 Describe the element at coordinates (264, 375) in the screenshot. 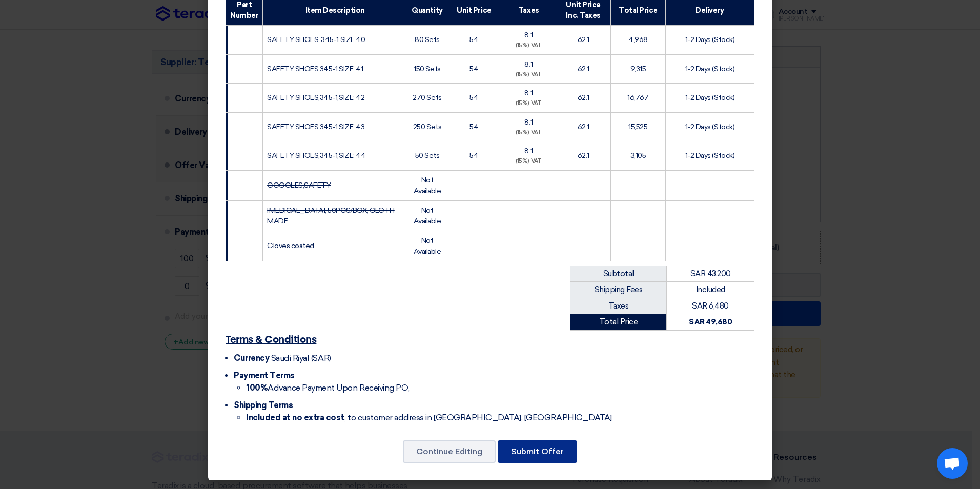

I see `span: Payment Terms` at that location.